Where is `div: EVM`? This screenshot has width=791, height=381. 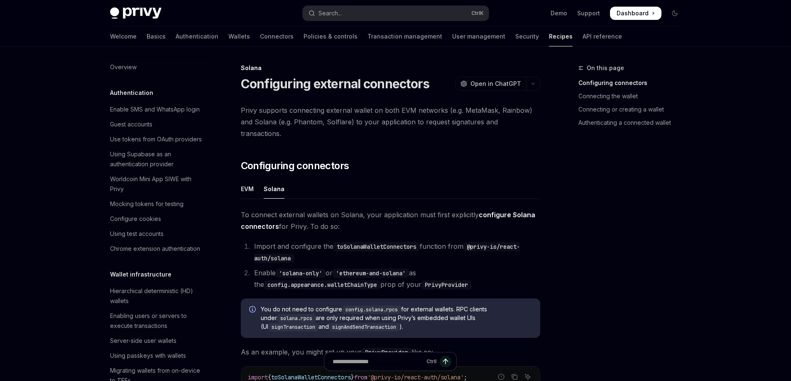 div: EVM is located at coordinates (247, 189).